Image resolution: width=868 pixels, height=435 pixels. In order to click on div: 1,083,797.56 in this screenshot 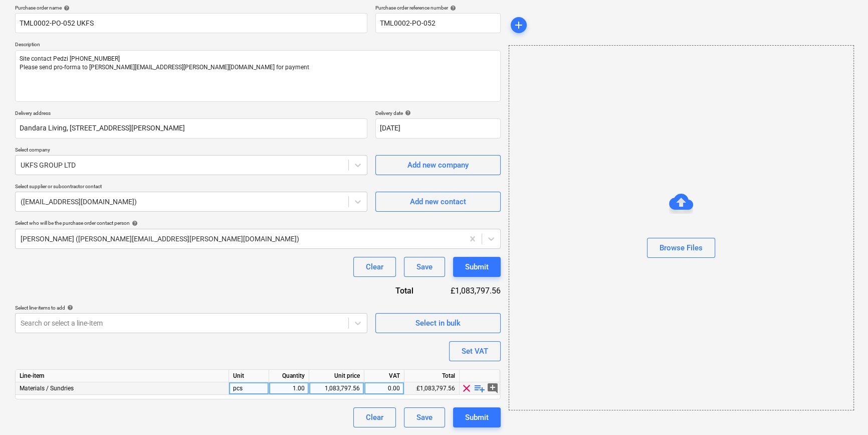, I will do `click(336, 388)`.